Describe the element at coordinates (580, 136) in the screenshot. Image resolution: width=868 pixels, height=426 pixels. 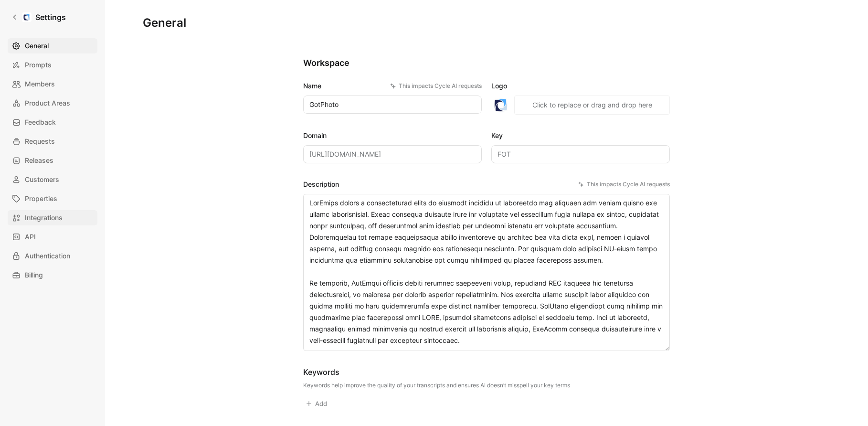
I see `label: Key` at that location.